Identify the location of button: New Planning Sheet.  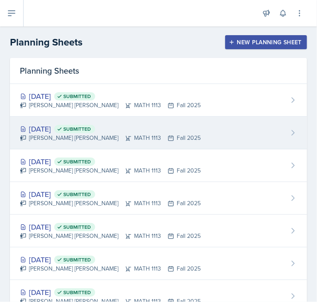
(266, 42).